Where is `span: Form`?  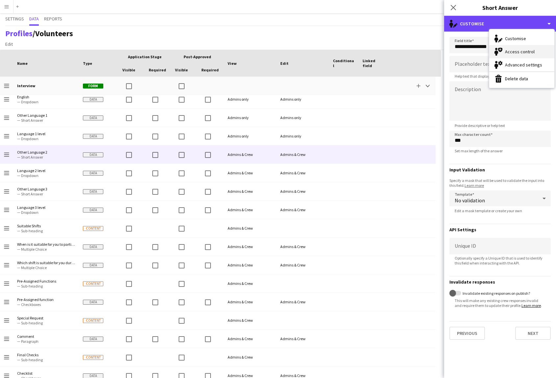 span: Form is located at coordinates (93, 86).